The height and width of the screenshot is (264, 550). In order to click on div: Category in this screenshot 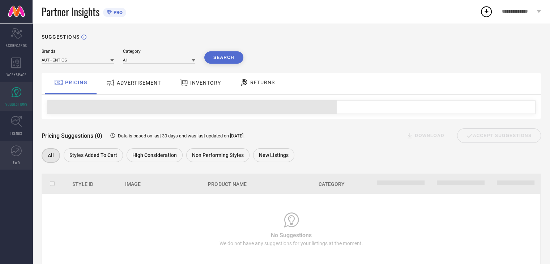, I will do `click(159, 51)`.